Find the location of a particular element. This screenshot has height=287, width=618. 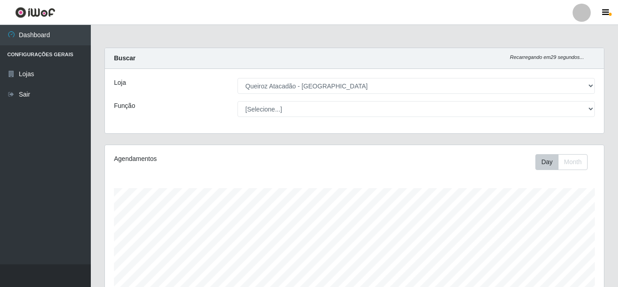

div: Agendamentos is located at coordinates (210, 159).